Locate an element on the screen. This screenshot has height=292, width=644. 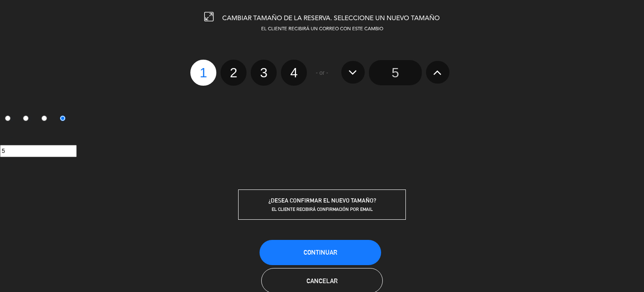
input: 1 is located at coordinates (8, 118).